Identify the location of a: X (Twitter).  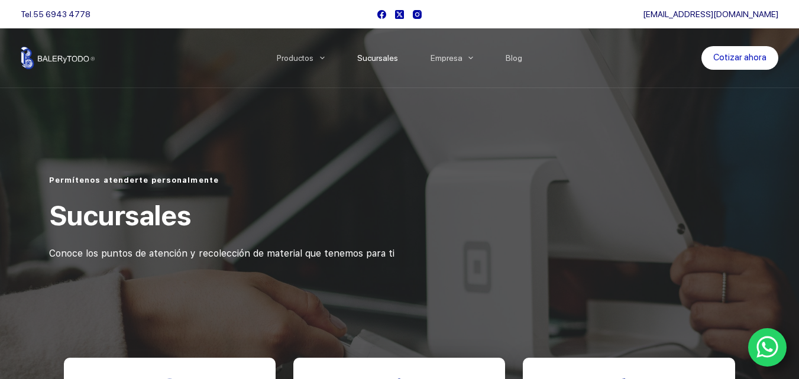
(399, 14).